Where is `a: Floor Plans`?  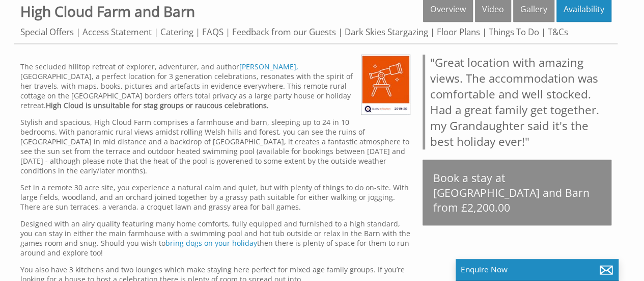 a: Floor Plans is located at coordinates (458, 32).